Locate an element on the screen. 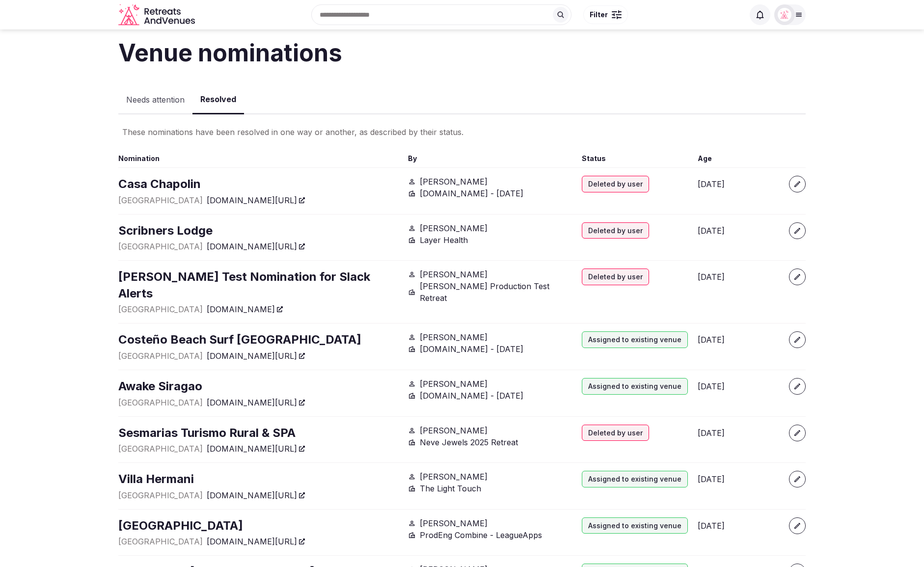 This screenshot has height=567, width=924. span: Neve Jewels 2025 Retreat is located at coordinates (469, 442).